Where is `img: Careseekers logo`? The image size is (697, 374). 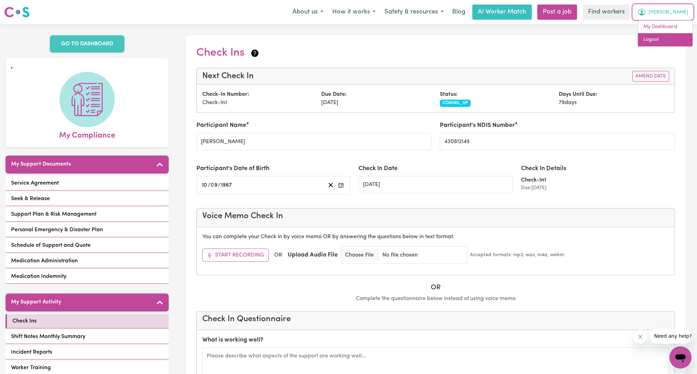
img: Careseekers logo is located at coordinates (17, 12).